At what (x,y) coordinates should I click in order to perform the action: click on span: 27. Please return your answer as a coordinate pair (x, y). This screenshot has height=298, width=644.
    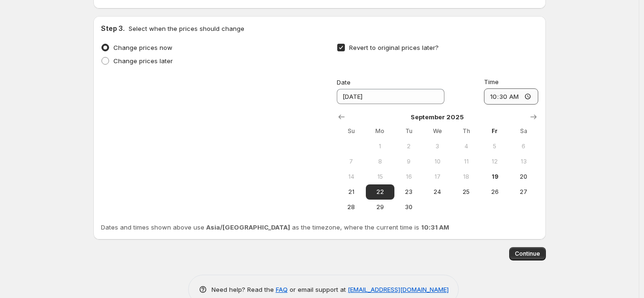
    Looking at the image, I should click on (523, 192).